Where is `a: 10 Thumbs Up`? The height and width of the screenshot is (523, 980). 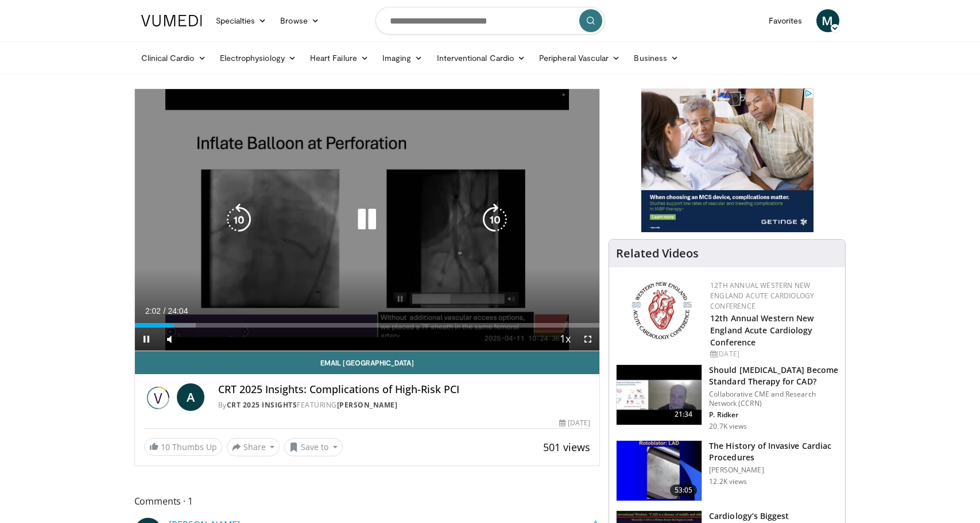 a: 10 Thumbs Up is located at coordinates (183, 446).